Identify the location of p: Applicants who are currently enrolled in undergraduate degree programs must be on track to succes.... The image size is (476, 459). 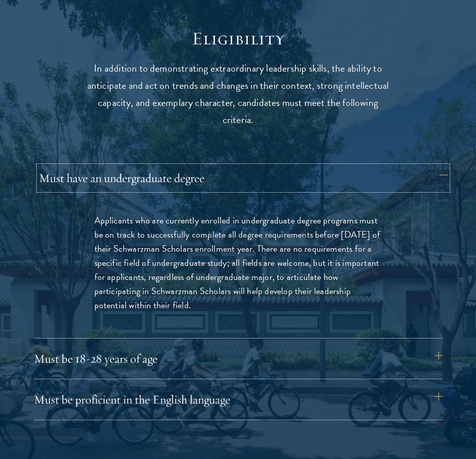
(238, 263).